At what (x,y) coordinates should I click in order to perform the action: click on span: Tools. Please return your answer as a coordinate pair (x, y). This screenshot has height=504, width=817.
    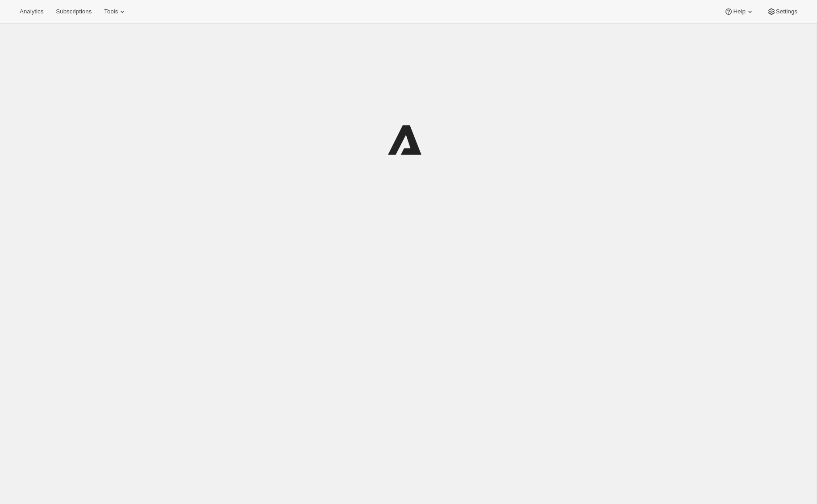
    Looking at the image, I should click on (111, 11).